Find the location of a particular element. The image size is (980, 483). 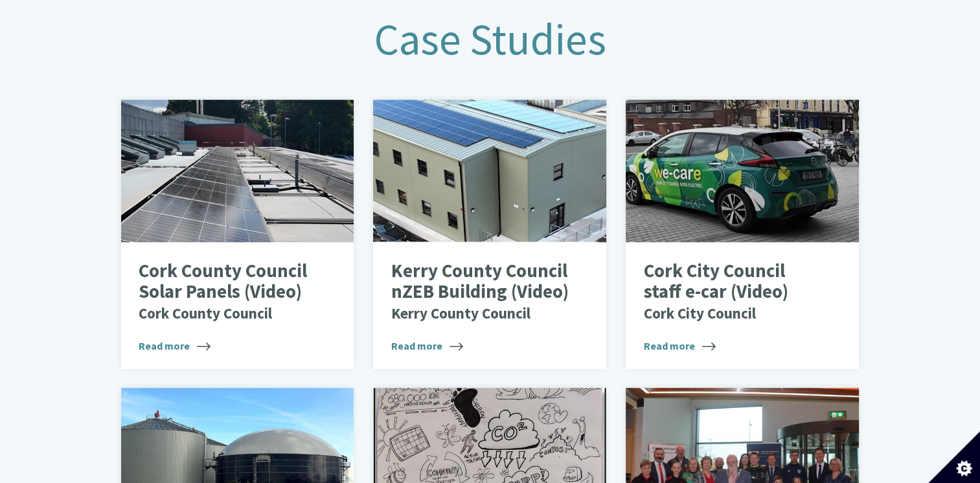

button: Set cookie preferences is located at coordinates (954, 457).